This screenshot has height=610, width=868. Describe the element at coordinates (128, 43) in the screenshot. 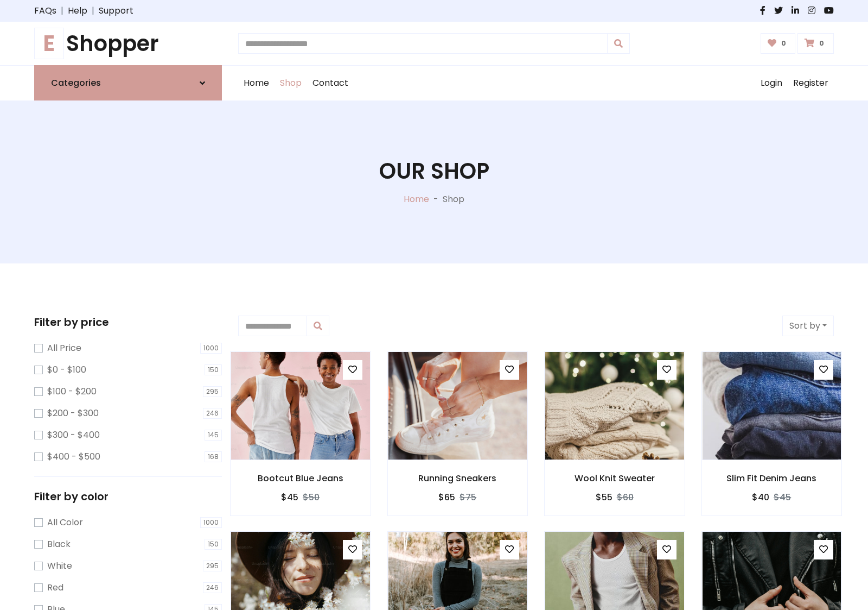

I see `a: EShopper` at that location.